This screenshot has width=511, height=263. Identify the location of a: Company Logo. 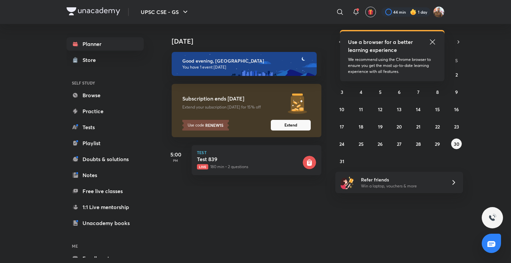
(93, 12).